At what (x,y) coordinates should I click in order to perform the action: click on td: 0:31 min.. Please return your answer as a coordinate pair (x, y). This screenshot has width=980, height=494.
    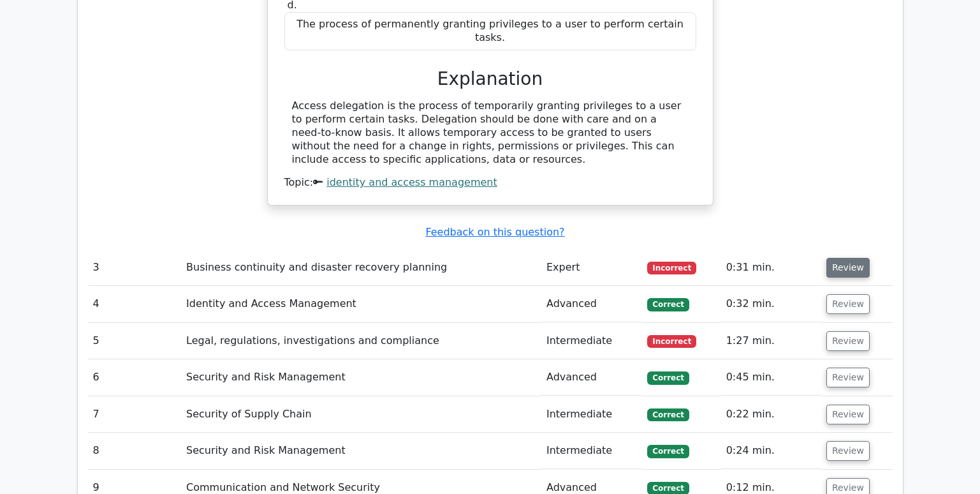
    Looking at the image, I should click on (771, 267).